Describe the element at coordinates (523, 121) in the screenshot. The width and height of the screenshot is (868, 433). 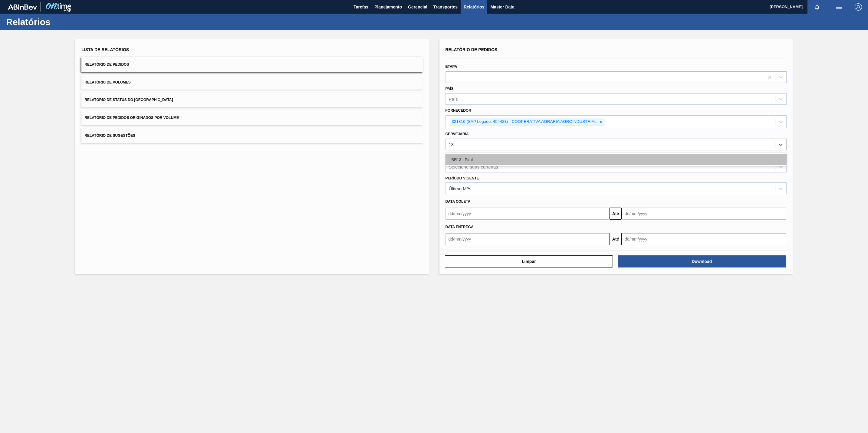
I see `div: 321816 (SAP Legado: 454423) - COOPERATIVA AGRARIA AGROINDUSTRIAL` at that location.